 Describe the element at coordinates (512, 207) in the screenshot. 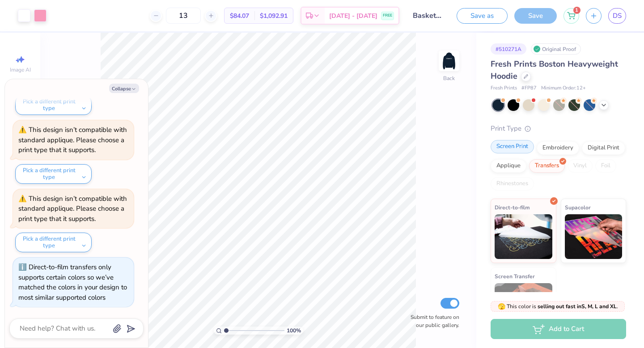

I see `span: Direct-to-film` at that location.